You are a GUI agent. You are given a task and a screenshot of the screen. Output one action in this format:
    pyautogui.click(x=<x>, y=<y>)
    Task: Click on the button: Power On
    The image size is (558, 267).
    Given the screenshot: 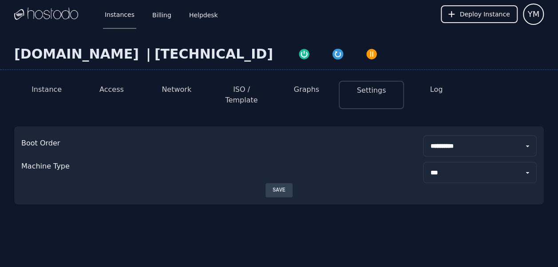 What is the action you would take?
    pyautogui.click(x=304, y=53)
    